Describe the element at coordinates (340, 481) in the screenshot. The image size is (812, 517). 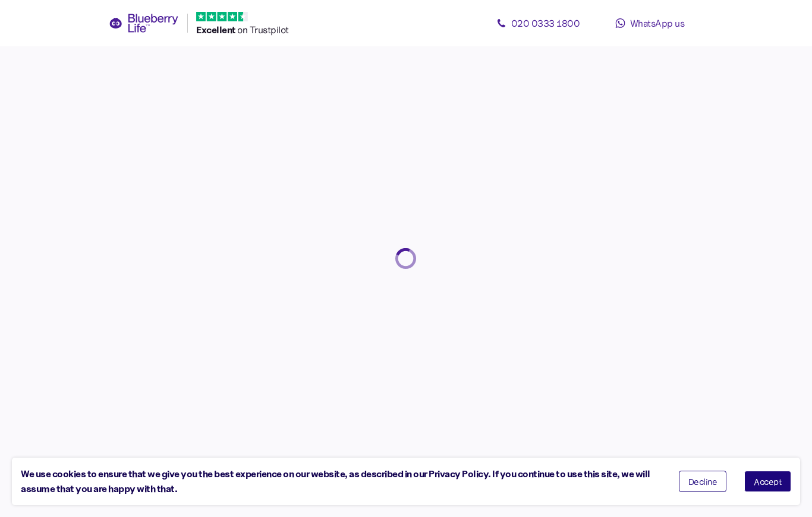
I see `div: We use cookies to ensure that we give you the best experience on our website, as described in our...` at that location.